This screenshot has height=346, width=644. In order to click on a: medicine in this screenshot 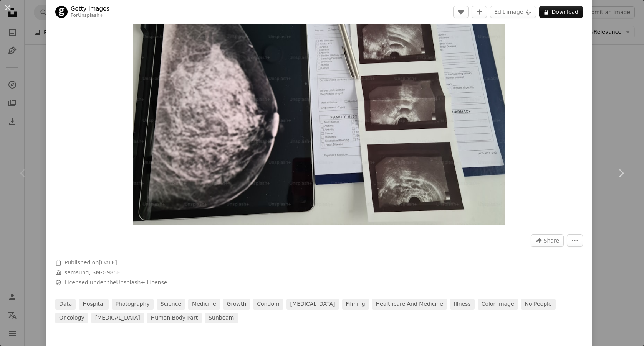, I will do `click(204, 304)`.